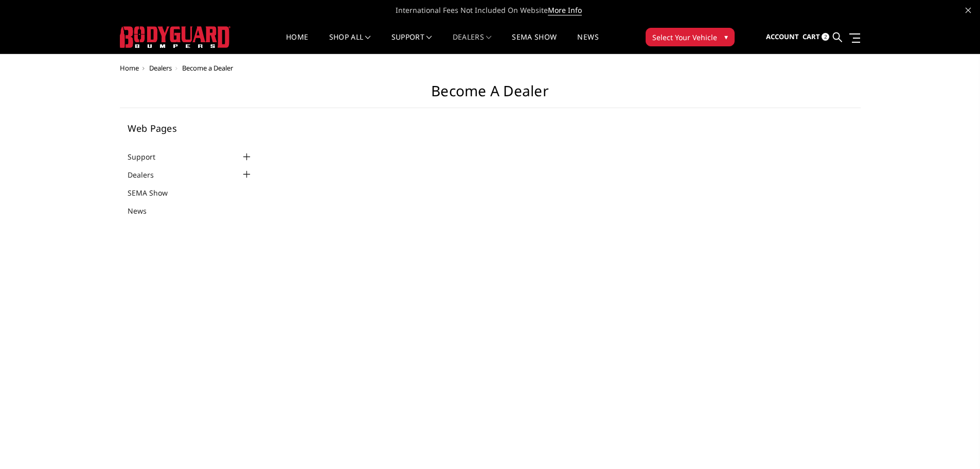 Image resolution: width=980 pixels, height=469 pixels. What do you see at coordinates (783, 36) in the screenshot?
I see `span: Account` at bounding box center [783, 36].